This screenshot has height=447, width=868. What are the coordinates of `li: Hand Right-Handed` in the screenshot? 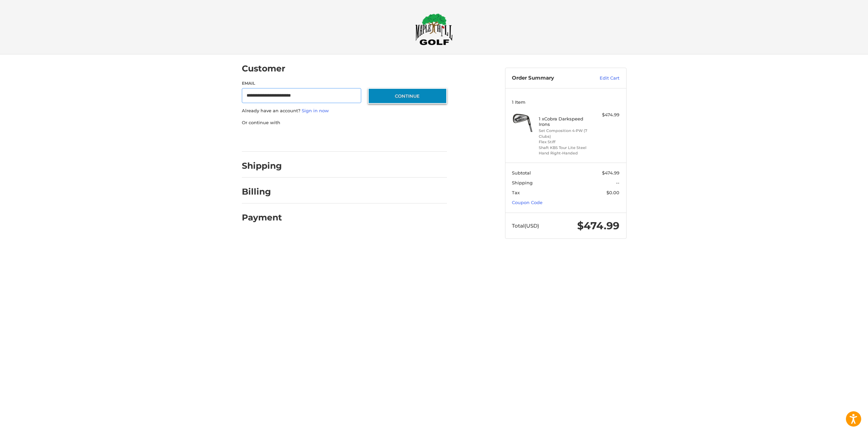 It's located at (565, 153).